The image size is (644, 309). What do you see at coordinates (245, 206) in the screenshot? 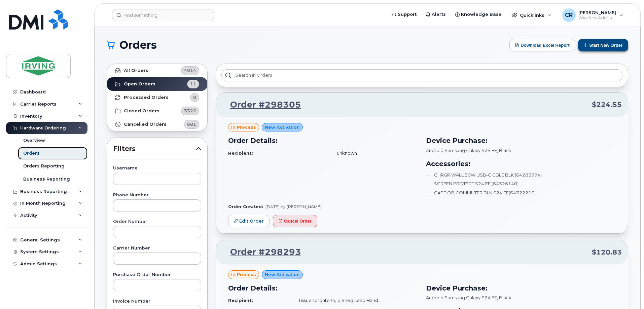
I see `strong: Order Created:` at bounding box center [245, 206].